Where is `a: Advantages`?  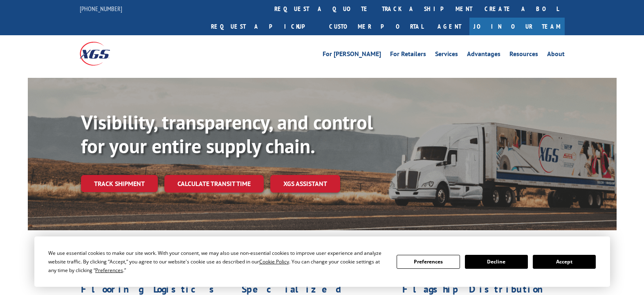 a: Advantages is located at coordinates (484, 56).